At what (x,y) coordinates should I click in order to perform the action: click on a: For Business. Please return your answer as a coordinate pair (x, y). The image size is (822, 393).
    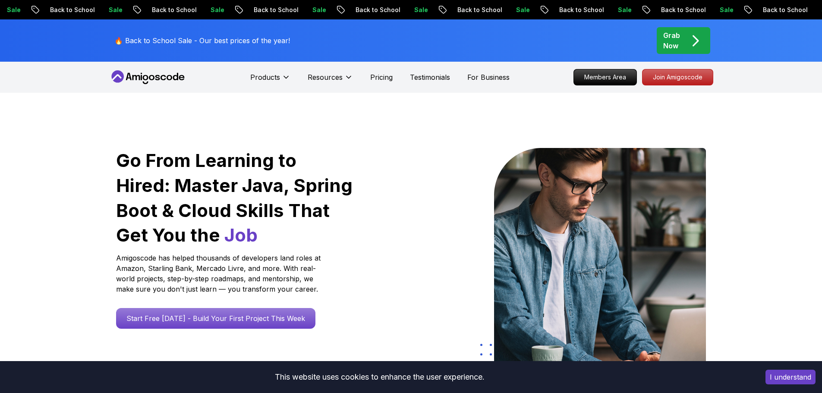
    Looking at the image, I should click on (489, 77).